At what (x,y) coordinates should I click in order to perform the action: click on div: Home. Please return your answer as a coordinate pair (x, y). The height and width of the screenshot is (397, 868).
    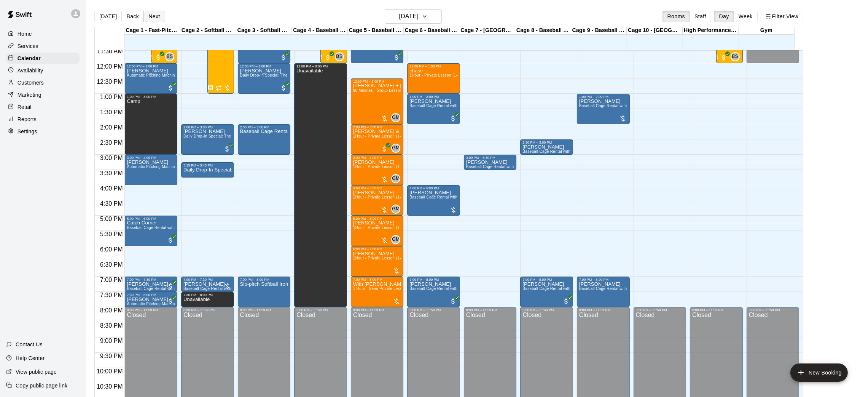
    Looking at the image, I should click on (42, 34).